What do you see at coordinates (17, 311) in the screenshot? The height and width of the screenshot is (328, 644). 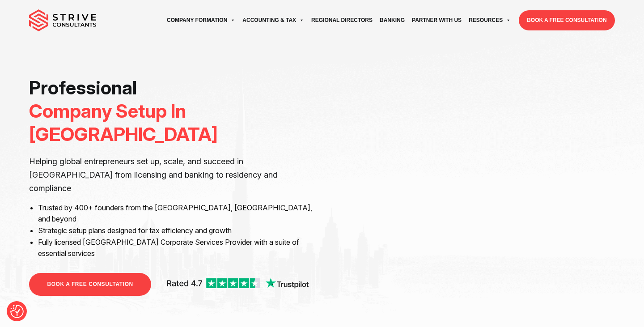 I see `img: Revisit consent button` at bounding box center [17, 311].